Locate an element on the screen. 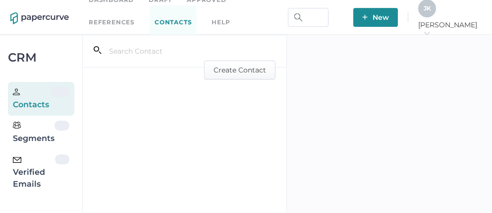 The width and height of the screenshot is (492, 213). div: Segments is located at coordinates (34, 132).